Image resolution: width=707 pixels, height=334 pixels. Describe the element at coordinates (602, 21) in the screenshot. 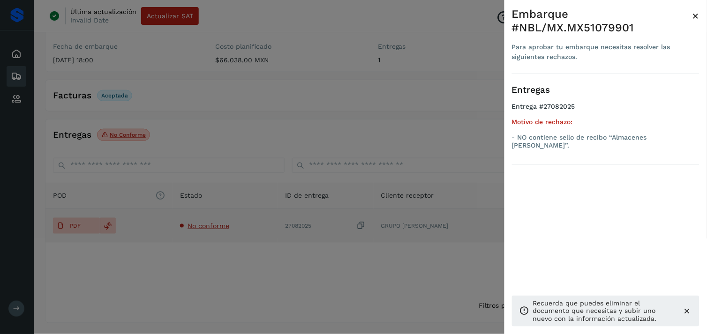

I see `div: Embarque #NBL/MX.MX51079901` at that location.